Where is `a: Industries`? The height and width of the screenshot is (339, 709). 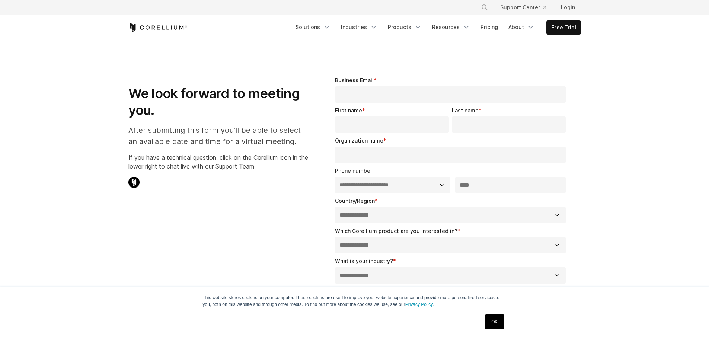
a: Industries is located at coordinates (359, 27).